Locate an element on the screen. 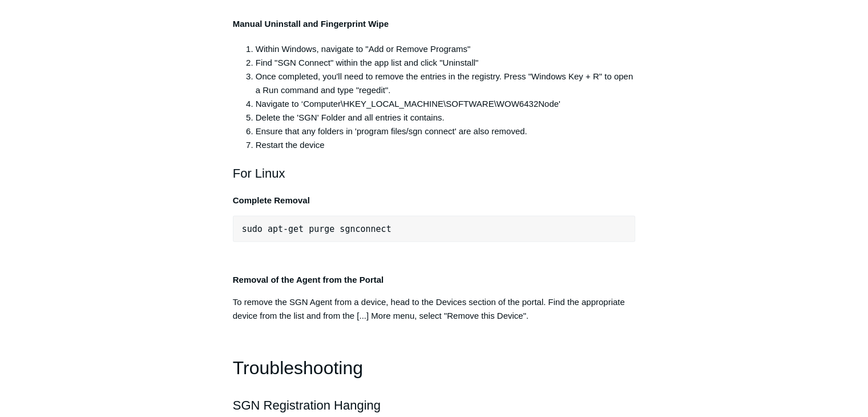 This screenshot has width=868, height=417. h2: SGN Registration Hanging is located at coordinates (434, 405).